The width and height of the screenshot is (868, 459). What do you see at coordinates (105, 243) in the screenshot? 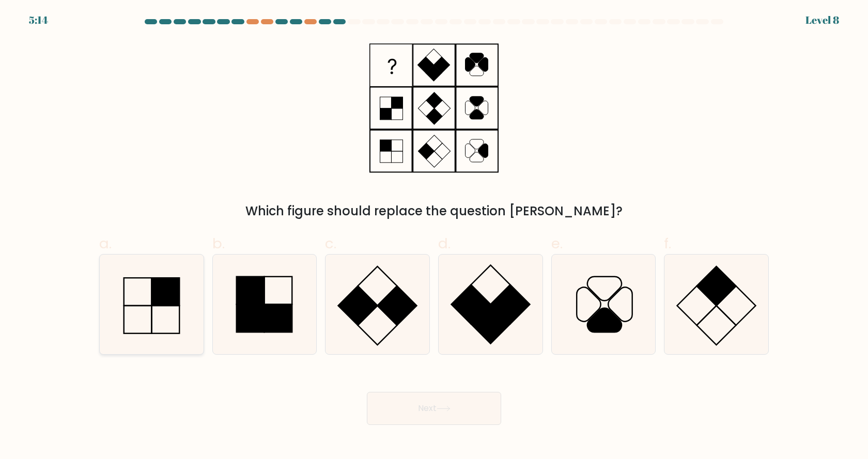
I see `span: a.` at bounding box center [105, 243].